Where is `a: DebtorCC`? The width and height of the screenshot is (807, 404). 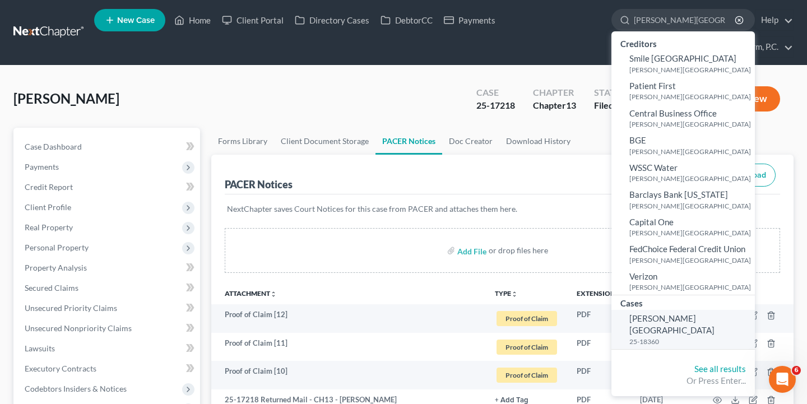 a: DebtorCC is located at coordinates (406, 20).